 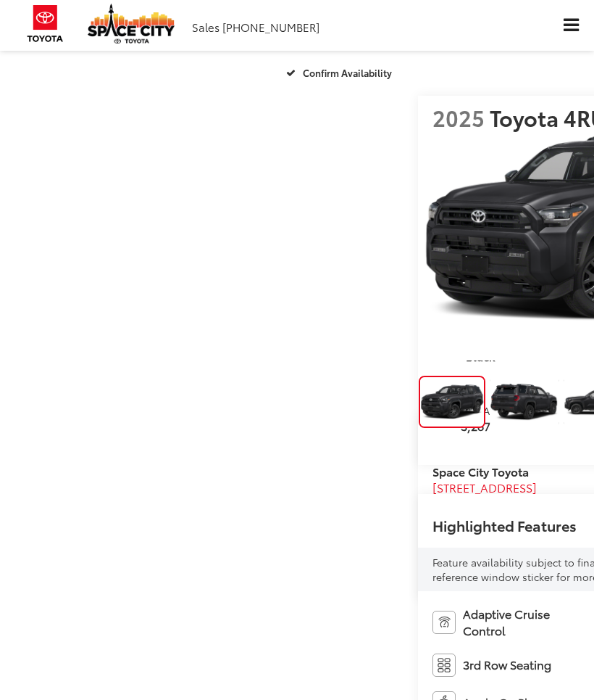 What do you see at coordinates (131, 24) in the screenshot?
I see `img: Space City Toyota` at bounding box center [131, 24].